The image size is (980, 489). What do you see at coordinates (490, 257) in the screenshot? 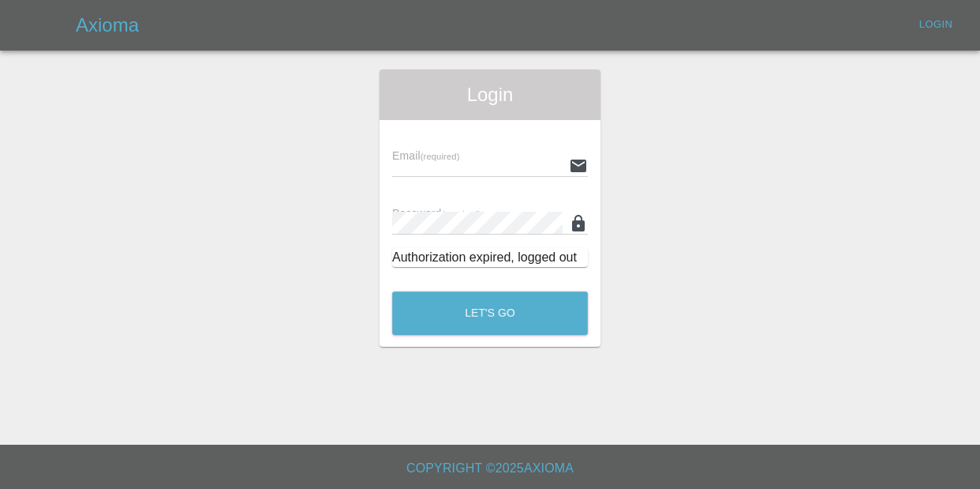
I see `div: Authorization expired, logged out` at bounding box center [490, 257].